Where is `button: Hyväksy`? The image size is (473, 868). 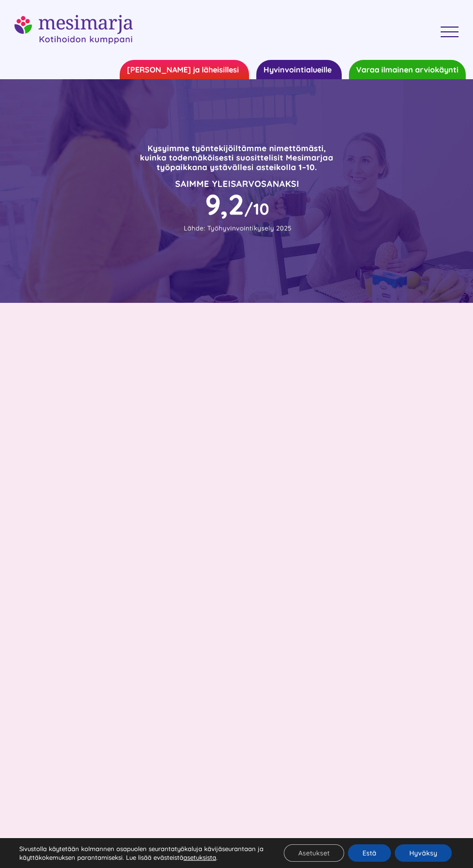 button: Hyväksy is located at coordinates (423, 853).